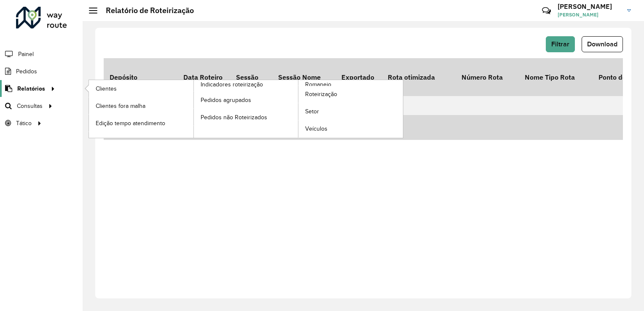 The image size is (644, 311). Describe the element at coordinates (26, 54) in the screenshot. I see `span: Painel` at that location.